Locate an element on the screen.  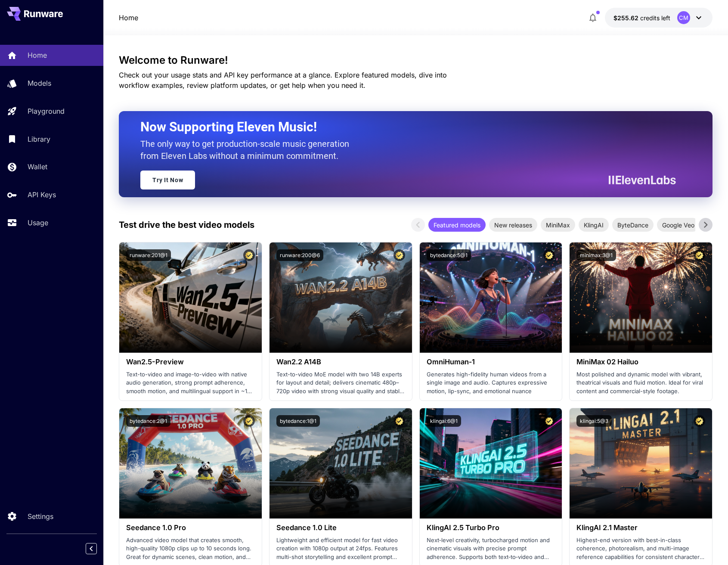
span: $255.62 is located at coordinates (627, 17).